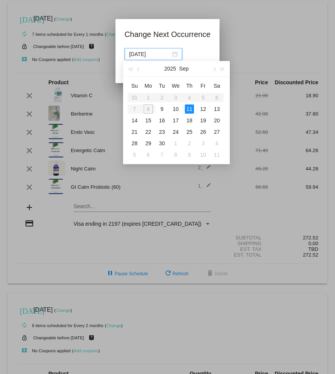 Image resolution: width=335 pixels, height=374 pixels. What do you see at coordinates (176, 155) in the screenshot?
I see `div: 8` at bounding box center [176, 155].